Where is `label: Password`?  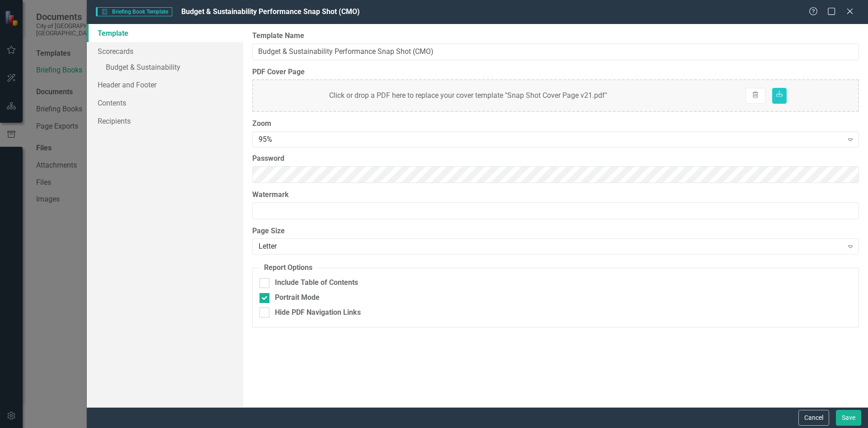 label: Password is located at coordinates (555, 158).